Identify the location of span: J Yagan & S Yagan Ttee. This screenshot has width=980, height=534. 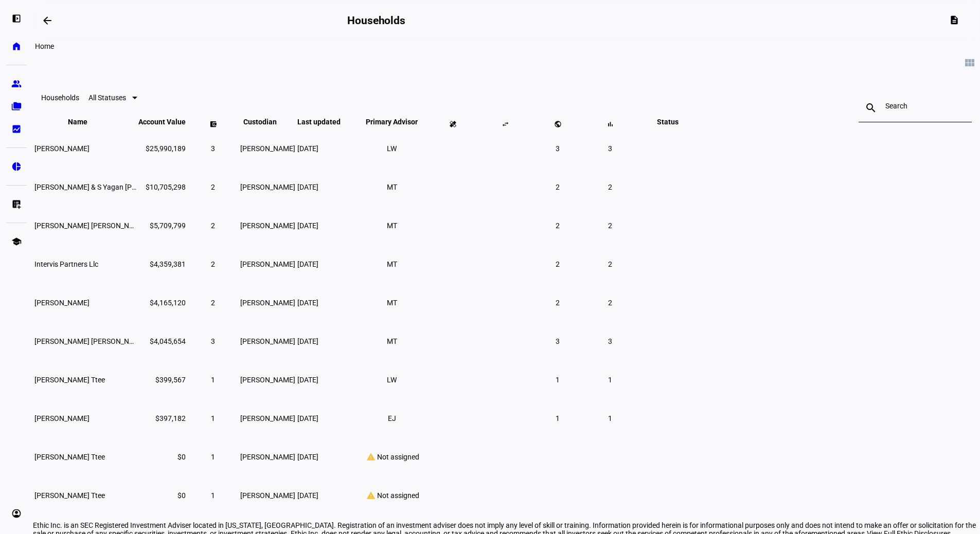
(107, 187).